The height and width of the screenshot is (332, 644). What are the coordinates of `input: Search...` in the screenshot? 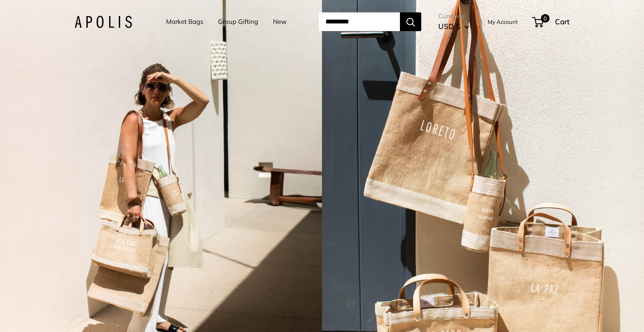 It's located at (359, 22).